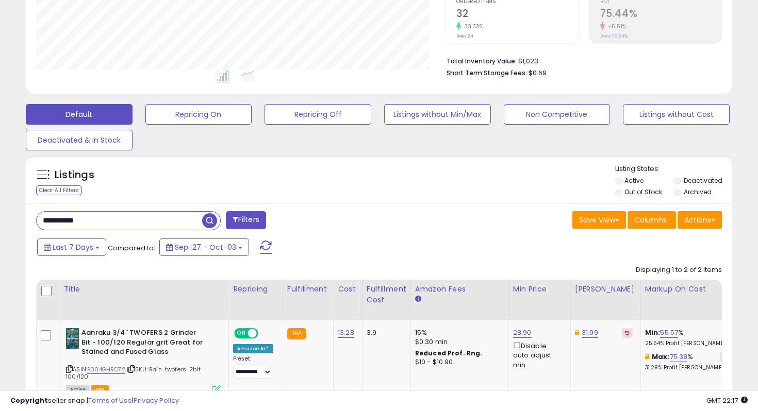 The width and height of the screenshot is (758, 411). Describe the element at coordinates (674, 169) in the screenshot. I see `p: Listing States:` at that location.